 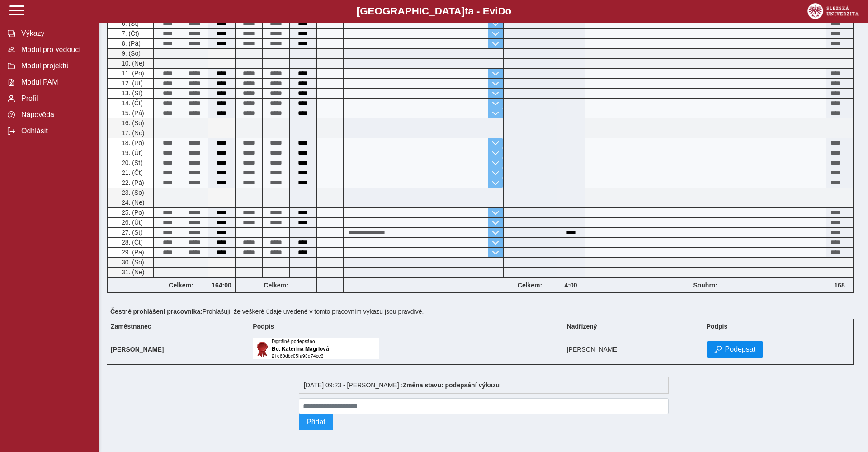 I want to click on span: 26. (Út), so click(x=131, y=223).